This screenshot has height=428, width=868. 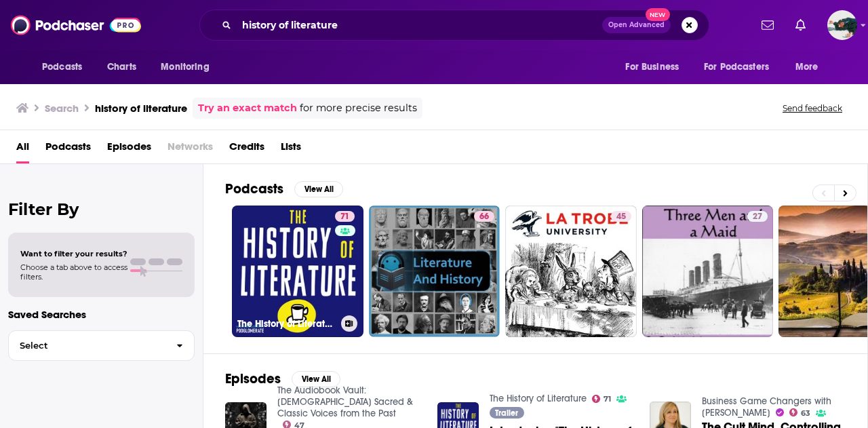 What do you see at coordinates (637, 25) in the screenshot?
I see `span: Open Advanced` at bounding box center [637, 25].